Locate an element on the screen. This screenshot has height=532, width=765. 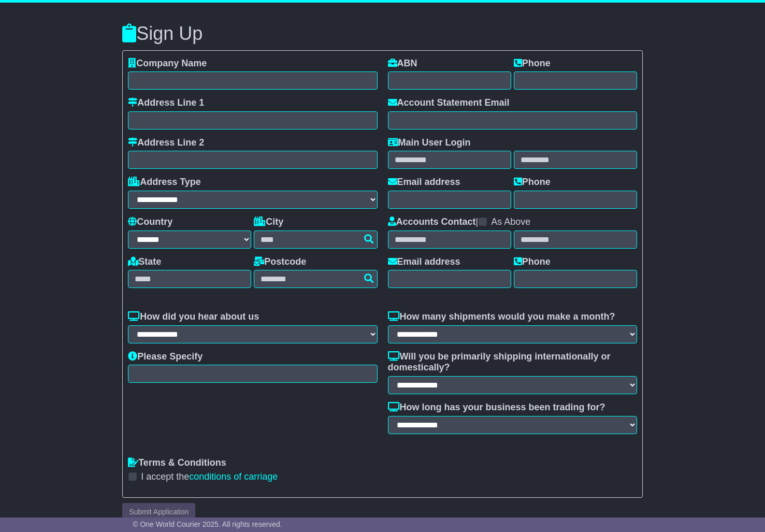
h3: Sign Up is located at coordinates (382, 34).